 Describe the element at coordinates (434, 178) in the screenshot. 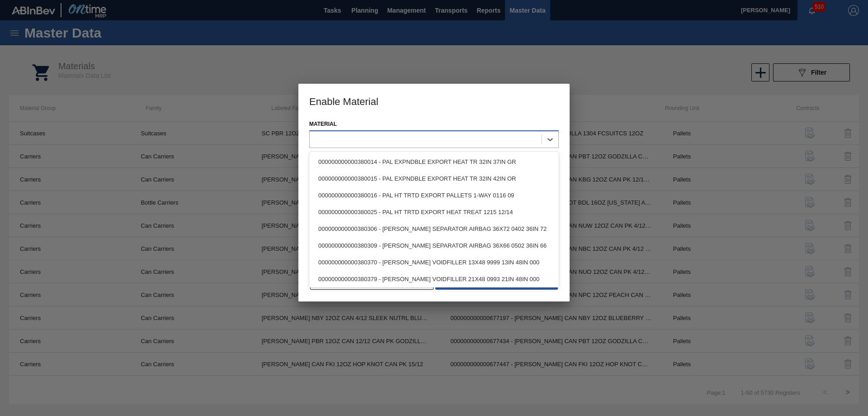

I see `div: 000000000000380015 - PAL EXPNDBLE EXPORT HEAT TR 32IN 42IN OR` at that location.